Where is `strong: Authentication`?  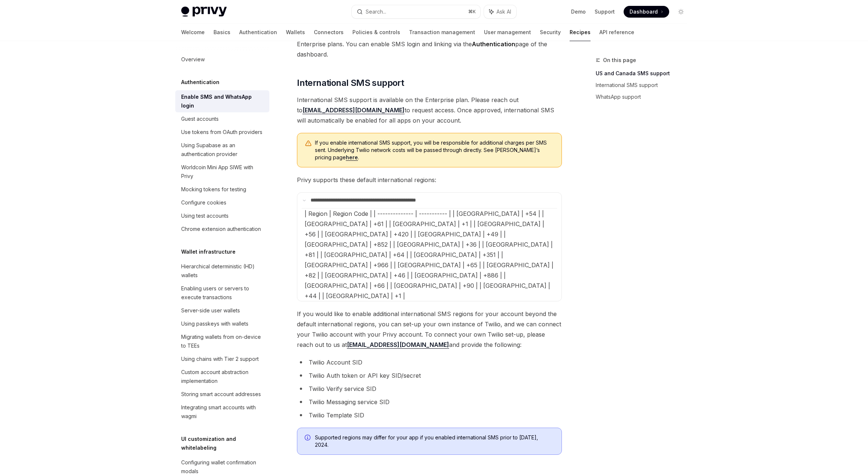
strong: Authentication is located at coordinates (493, 44).